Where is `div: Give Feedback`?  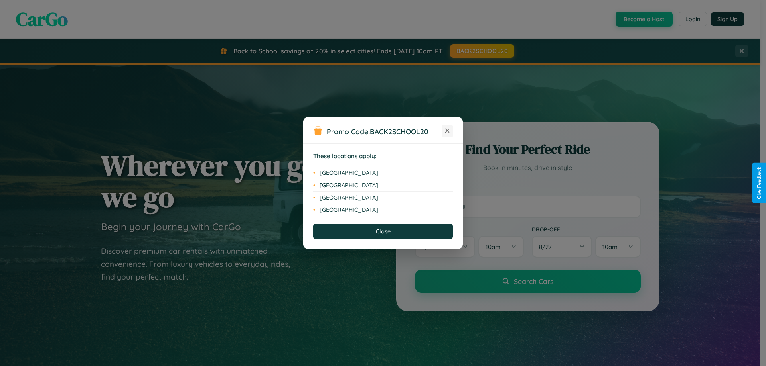 div: Give Feedback is located at coordinates (759, 183).